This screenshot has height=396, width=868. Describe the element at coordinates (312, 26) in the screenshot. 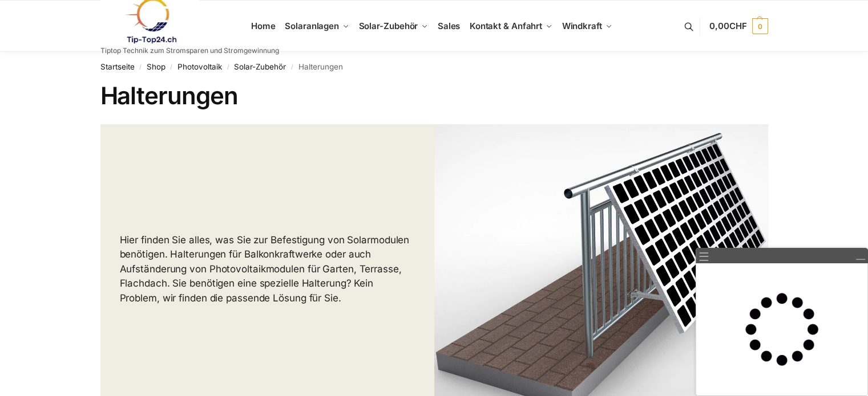

I see `span: Solaranlagen` at that location.